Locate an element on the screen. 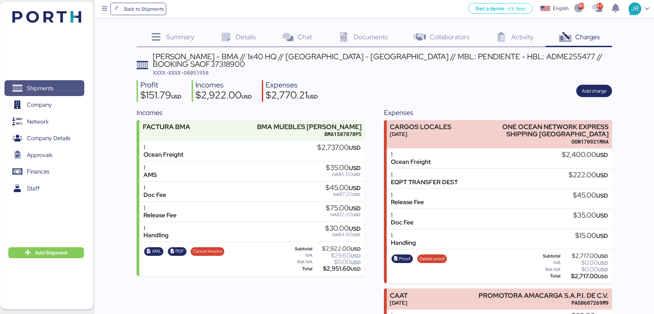 The image size is (654, 314). div: OON170921MHA is located at coordinates (543, 141).